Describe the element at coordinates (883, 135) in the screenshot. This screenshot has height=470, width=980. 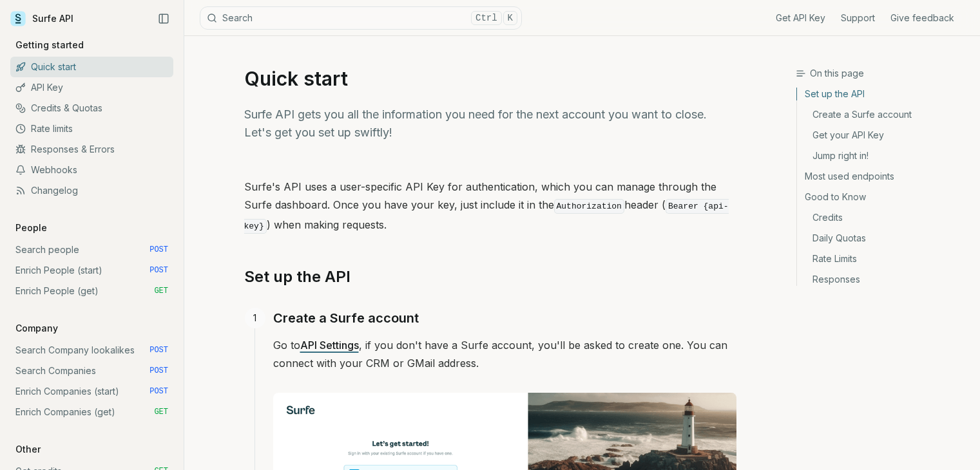
I see `a: Get your API Key` at that location.